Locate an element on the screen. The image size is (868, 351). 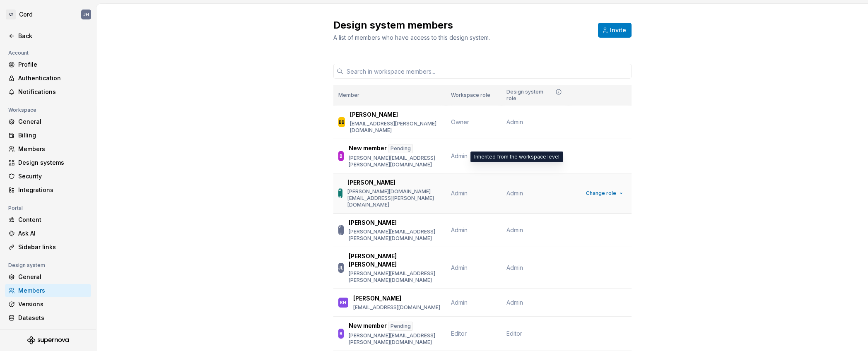
div: Profile is located at coordinates (53, 65).